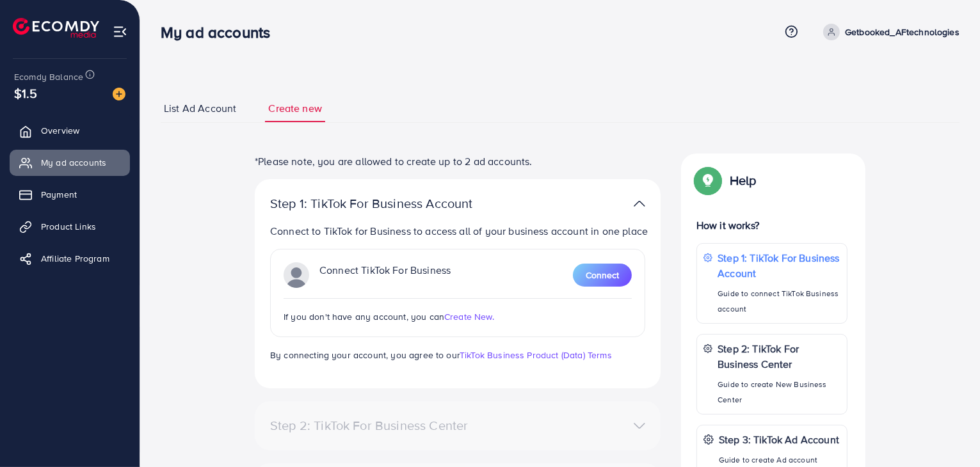 This screenshot has height=467, width=980. Describe the element at coordinates (70, 259) in the screenshot. I see `a: Affiliate Program` at that location.